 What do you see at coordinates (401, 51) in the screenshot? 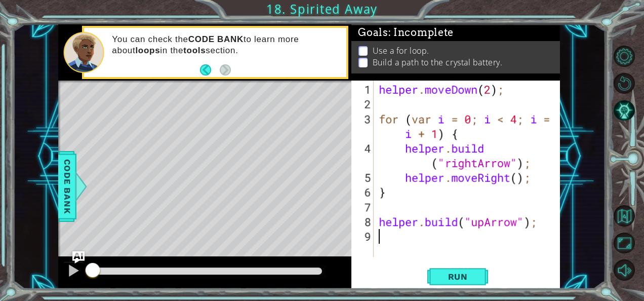
I see `p: Use a for loop.` at bounding box center [401, 51].